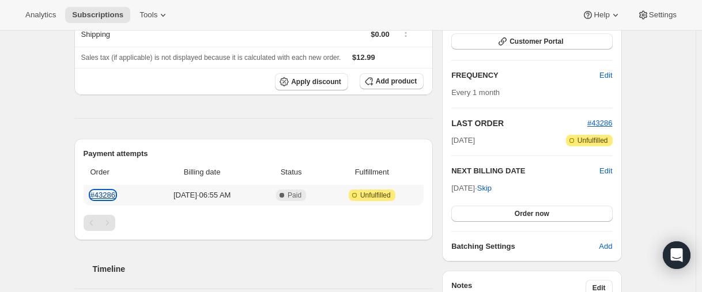 The image size is (702, 292). Describe the element at coordinates (152, 34) in the screenshot. I see `th: Shipping` at that location.